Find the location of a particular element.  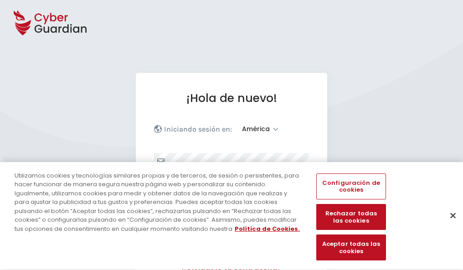

button: Aceptar todas las cookies is located at coordinates (351, 248).